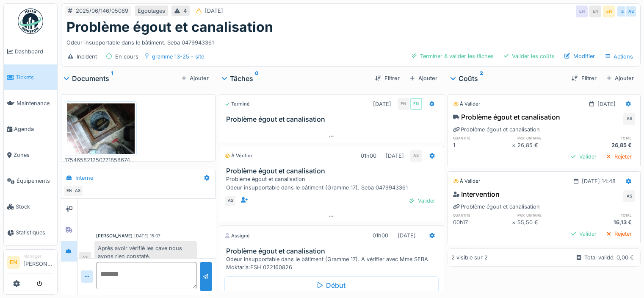  I want to click on div: Documents, so click(121, 79).